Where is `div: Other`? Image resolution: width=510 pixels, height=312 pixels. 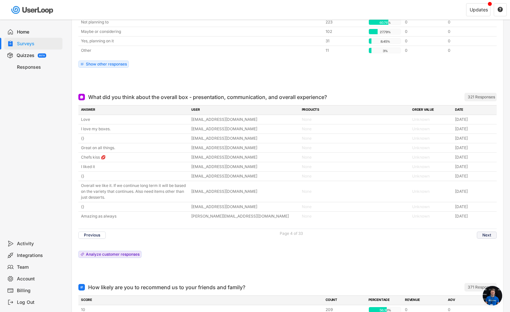
div: Other is located at coordinates (201, 50).